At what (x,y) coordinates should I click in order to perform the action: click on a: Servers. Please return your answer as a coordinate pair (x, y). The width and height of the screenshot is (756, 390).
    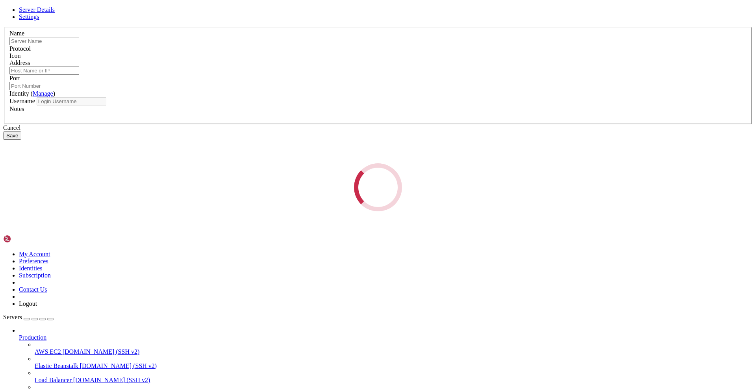
    Looking at the image, I should click on (28, 317).